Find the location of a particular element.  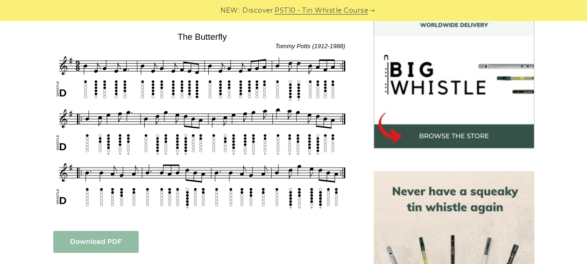

span: Discover is located at coordinates (258, 10).